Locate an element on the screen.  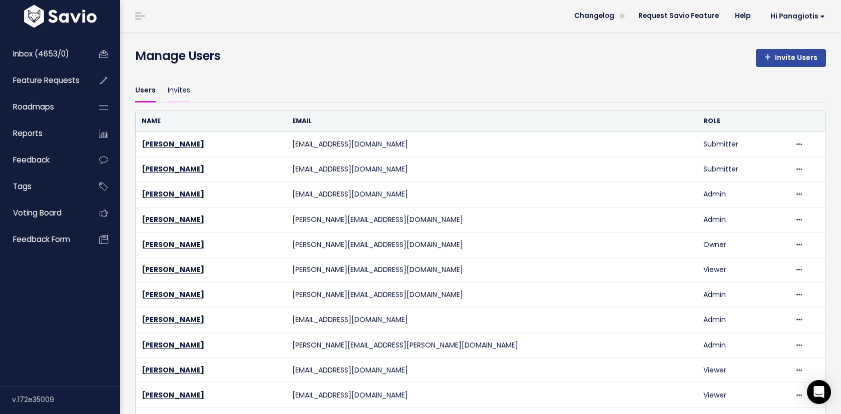
span: Inbox (4653/0) is located at coordinates (41, 54).